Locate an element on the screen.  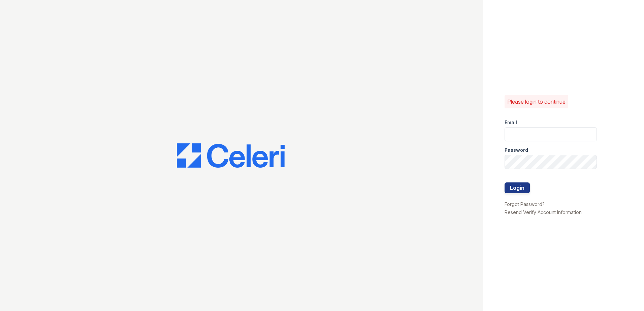
img: CE_Logo_Blue-a8612792a0a2168367f1c8372b55b34899dd931a85d93a1a3d3e32e68fde9ad4.png is located at coordinates (231, 156).